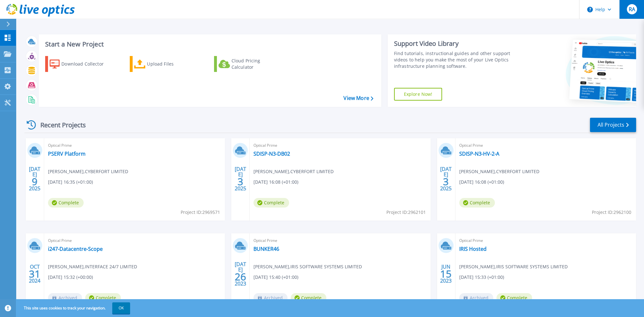 This screenshot has height=317, width=644. I want to click on a: Download Collector, so click(81, 64).